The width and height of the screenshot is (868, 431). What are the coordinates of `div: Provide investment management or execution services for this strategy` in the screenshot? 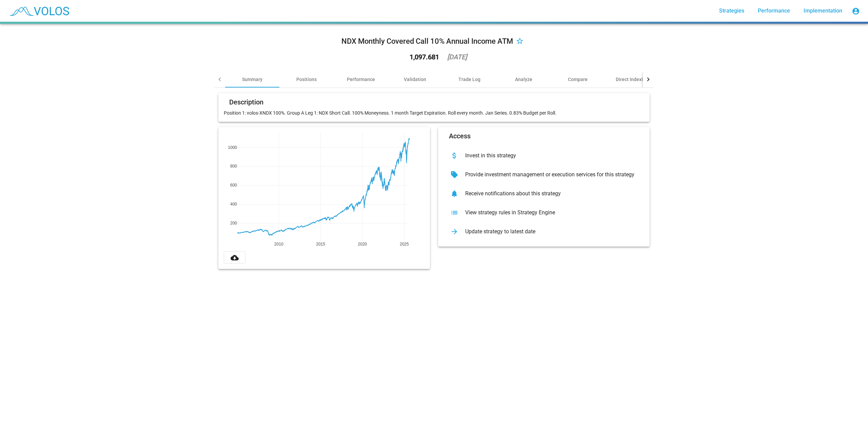 It's located at (549, 175).